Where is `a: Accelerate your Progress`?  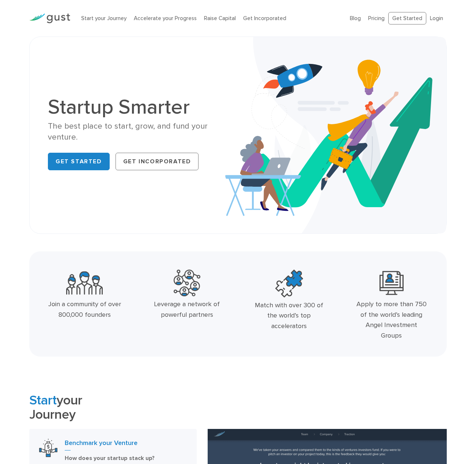
a: Accelerate your Progress is located at coordinates (166, 19).